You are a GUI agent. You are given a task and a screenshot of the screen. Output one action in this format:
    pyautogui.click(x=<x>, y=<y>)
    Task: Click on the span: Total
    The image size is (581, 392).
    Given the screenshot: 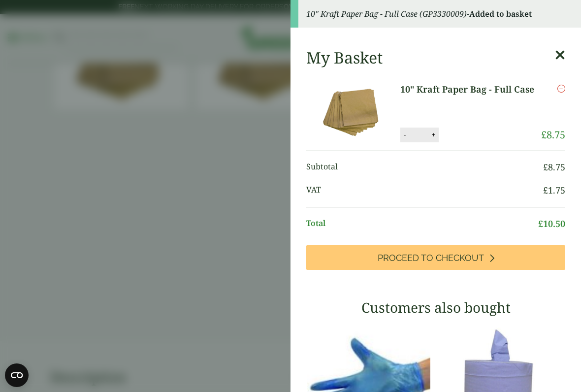 What is the action you would take?
    pyautogui.click(x=422, y=224)
    